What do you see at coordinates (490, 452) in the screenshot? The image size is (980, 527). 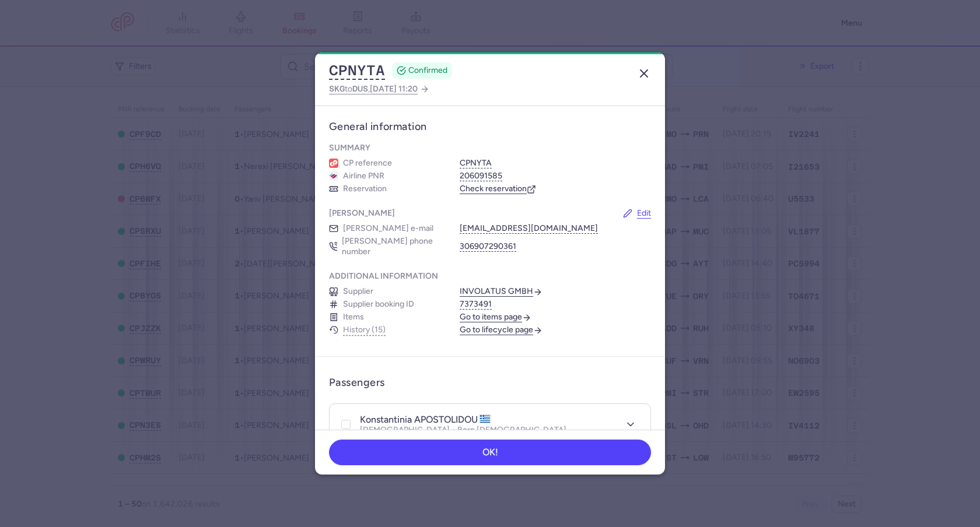 I see `button: OK!` at bounding box center [490, 452].